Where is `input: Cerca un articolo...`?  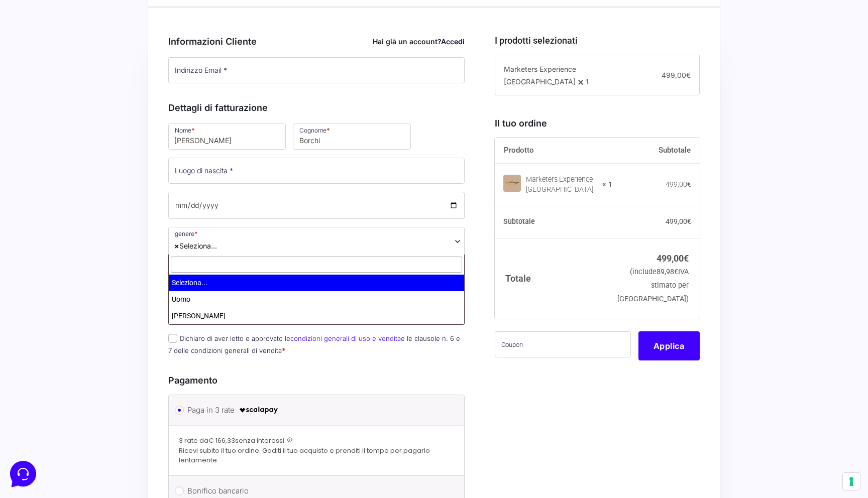 input: Cerca un articolo... is located at coordinates (94, 151).